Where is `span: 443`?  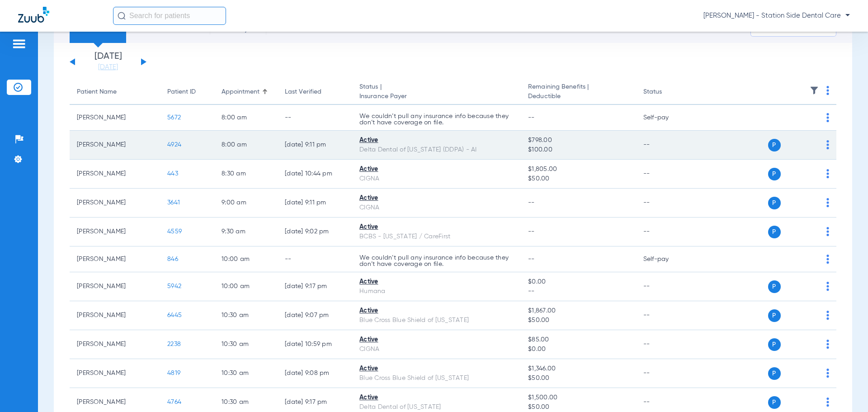
span: 443 is located at coordinates (173, 174).